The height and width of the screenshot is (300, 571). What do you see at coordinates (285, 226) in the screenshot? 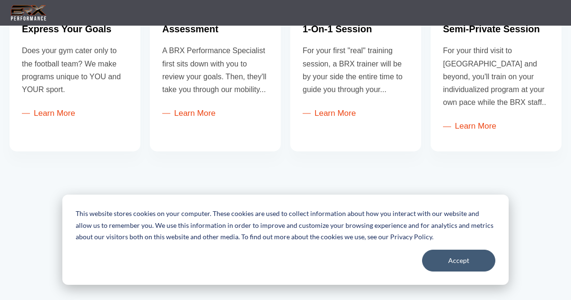
I see `p: This website stores cookies on your computer. These cookies are used to collect information about...` at bounding box center [285, 226].